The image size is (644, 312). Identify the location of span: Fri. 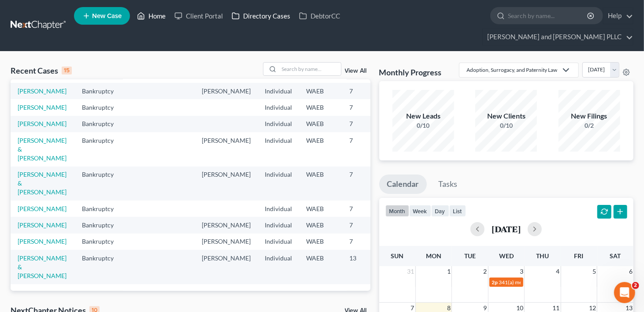
(579, 256).